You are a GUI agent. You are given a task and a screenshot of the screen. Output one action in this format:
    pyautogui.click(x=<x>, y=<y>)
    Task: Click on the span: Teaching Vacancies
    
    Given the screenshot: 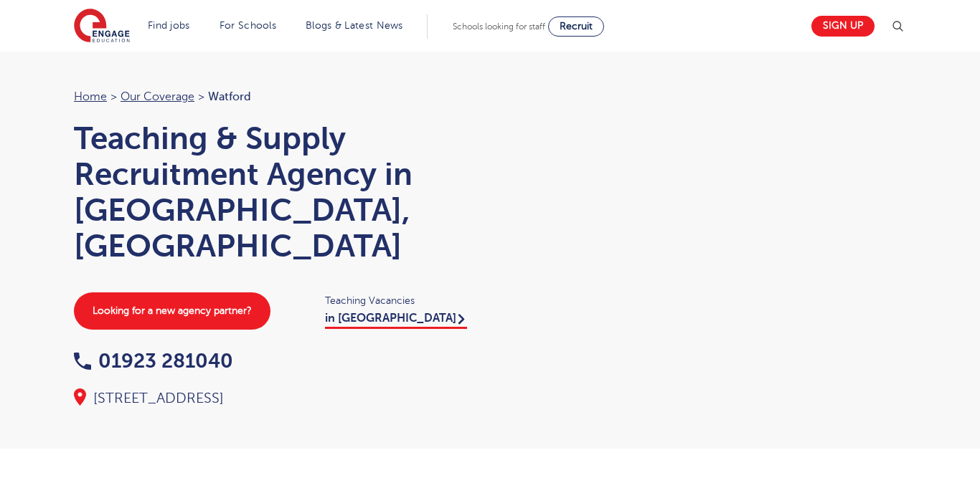 What is the action you would take?
    pyautogui.click(x=401, y=301)
    